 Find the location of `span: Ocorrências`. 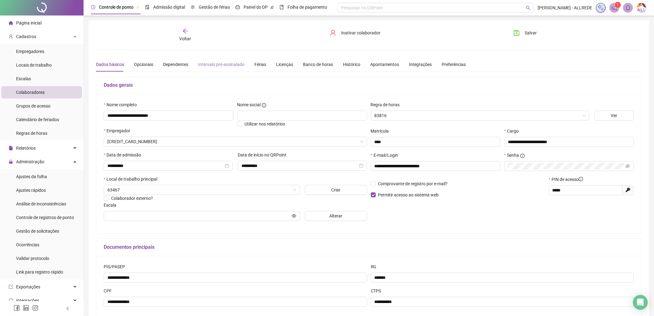

span: Ocorrências is located at coordinates (28, 244).